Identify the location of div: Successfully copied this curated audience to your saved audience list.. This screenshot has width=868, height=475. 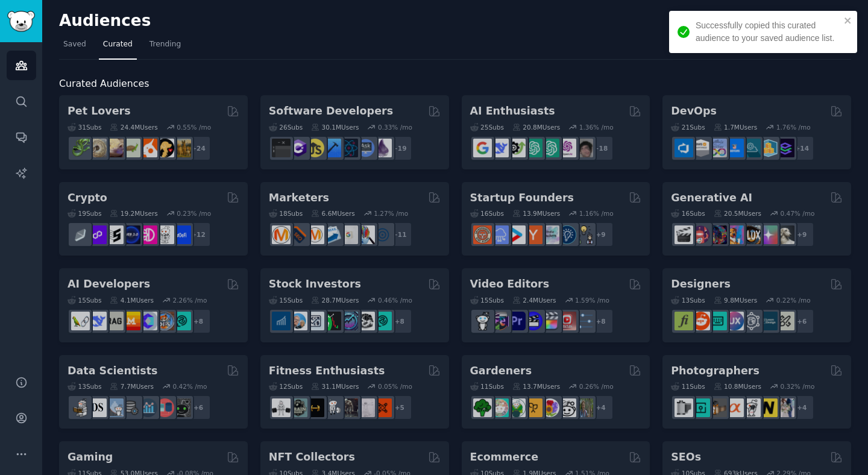
(768, 32).